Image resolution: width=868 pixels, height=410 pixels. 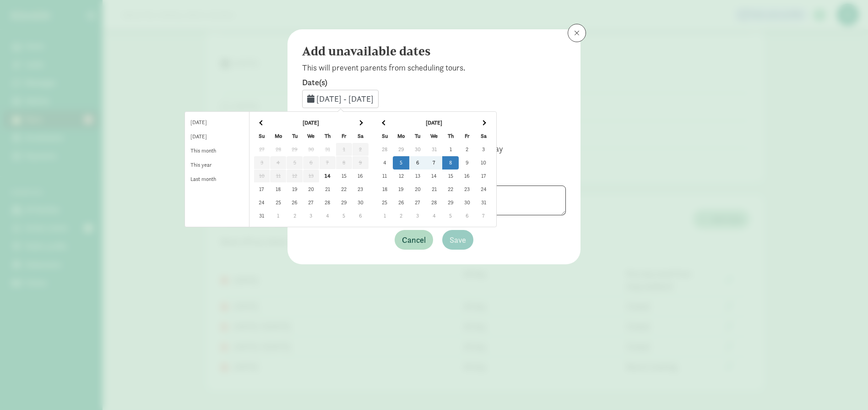 What do you see at coordinates (414, 239) in the screenshot?
I see `span: Cancel` at bounding box center [414, 239].